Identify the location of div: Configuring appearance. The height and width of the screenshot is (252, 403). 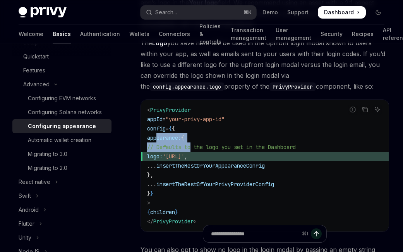
(62, 126).